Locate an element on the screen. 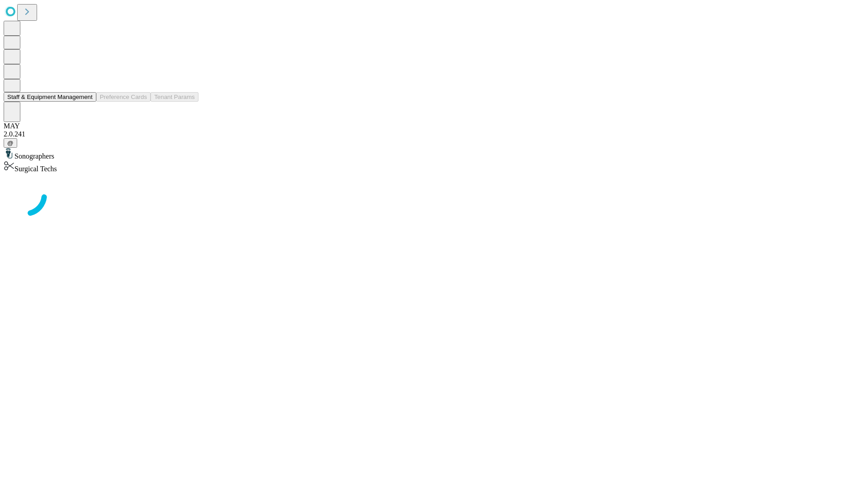  div: 2.0.241 is located at coordinates (434, 134).